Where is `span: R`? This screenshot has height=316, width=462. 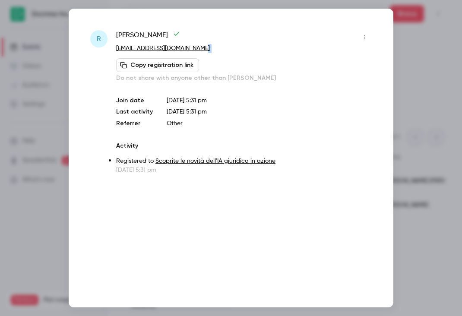
span: R is located at coordinates (99, 39).